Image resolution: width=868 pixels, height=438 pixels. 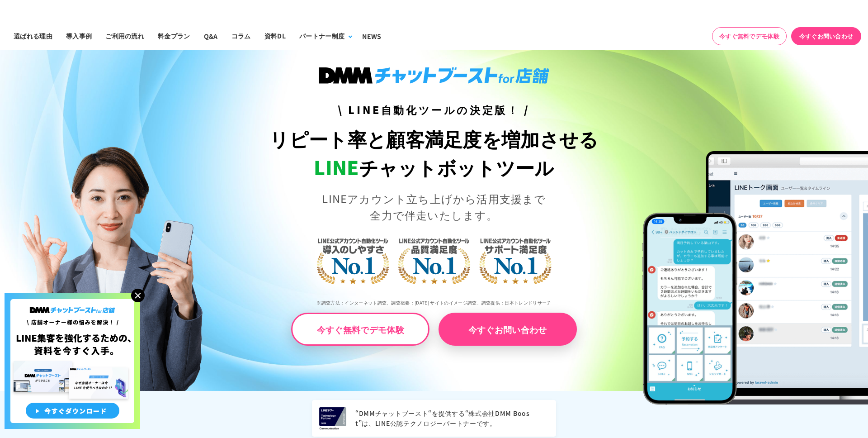 What do you see at coordinates (434, 259) in the screenshot?
I see `img: LINE公式アカウント自動化ツール導入のしやすさNo.1｜LINE公式アカウント自動化ツール品質満足度No.1｜LINE公式アカウント自動化ツールサポート満足度No.1` at bounding box center [434, 259].